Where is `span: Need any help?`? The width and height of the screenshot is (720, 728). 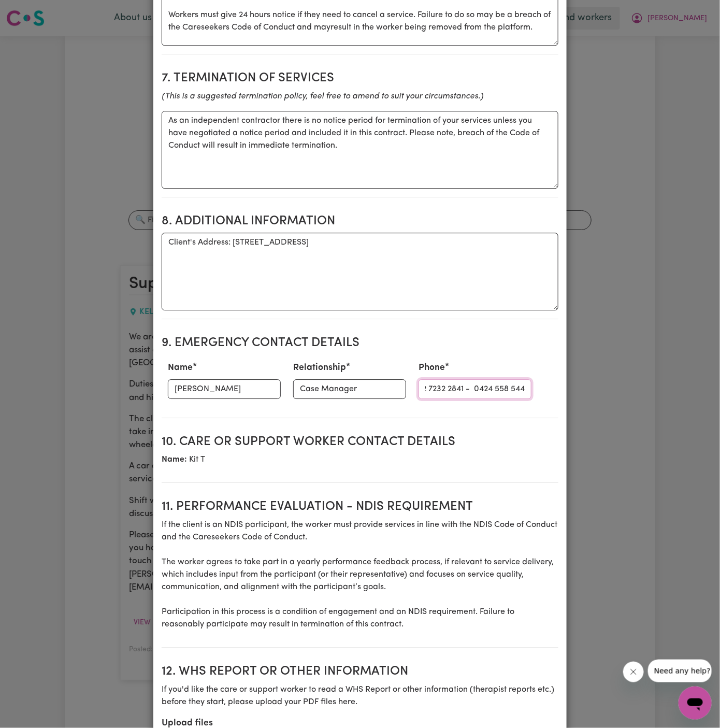
span: Need any help? is located at coordinates (34, 11).